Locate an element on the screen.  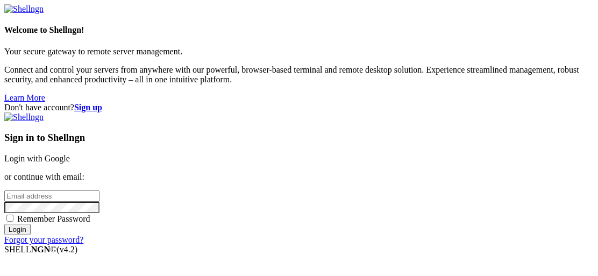
input: Login is located at coordinates (17, 229).